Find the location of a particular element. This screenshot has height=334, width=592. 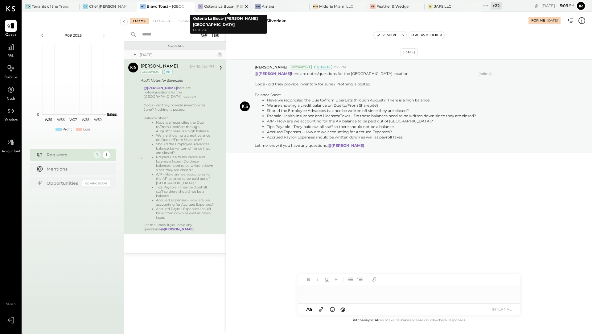

button: Resolve is located at coordinates (387, 35).